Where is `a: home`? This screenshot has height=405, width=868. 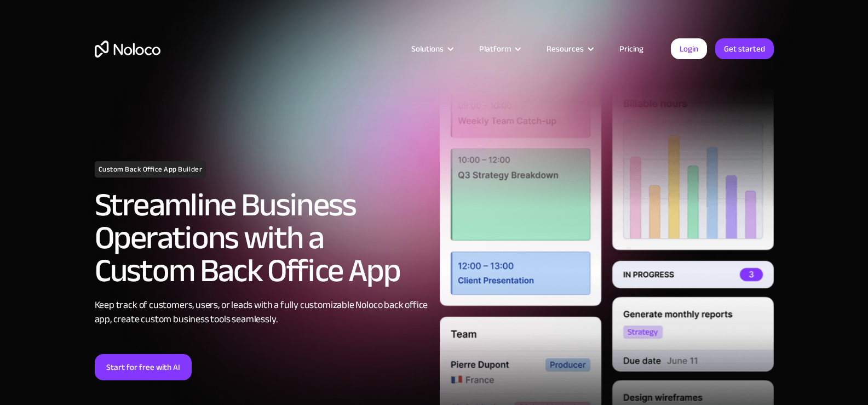 a: home is located at coordinates (128, 49).